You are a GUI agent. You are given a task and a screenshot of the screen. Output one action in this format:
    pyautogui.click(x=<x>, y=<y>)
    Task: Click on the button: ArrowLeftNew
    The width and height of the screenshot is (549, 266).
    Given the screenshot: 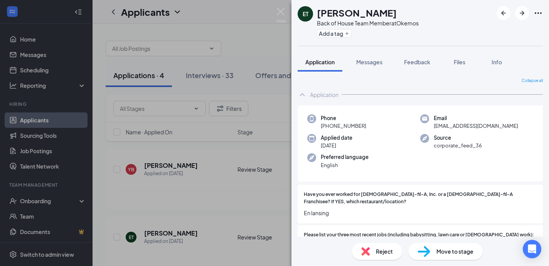 What is the action you would take?
    pyautogui.click(x=503, y=13)
    